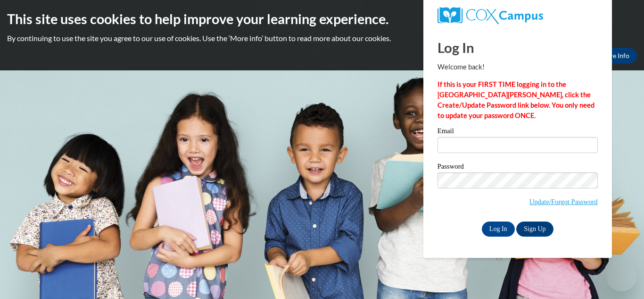 The image size is (644, 299). I want to click on h1: Log In, so click(518, 47).